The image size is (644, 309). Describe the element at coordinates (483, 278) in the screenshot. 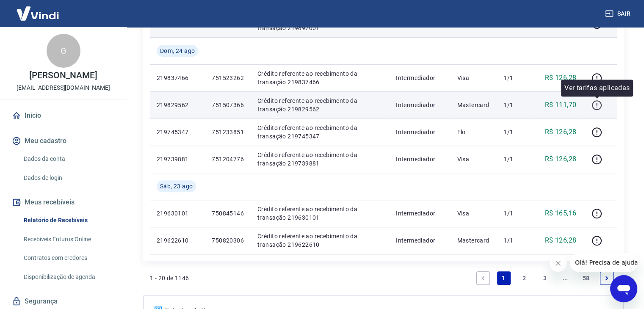

I see `a: Previous page` at that location.